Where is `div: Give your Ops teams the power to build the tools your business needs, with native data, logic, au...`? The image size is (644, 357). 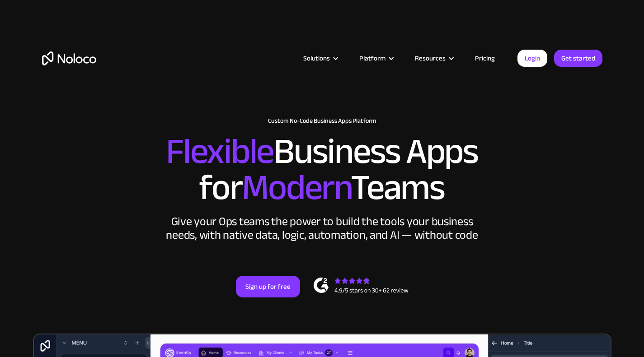
div: Give your Ops teams the power to build the tools your business needs, with native data, logic, au... is located at coordinates (322, 229).